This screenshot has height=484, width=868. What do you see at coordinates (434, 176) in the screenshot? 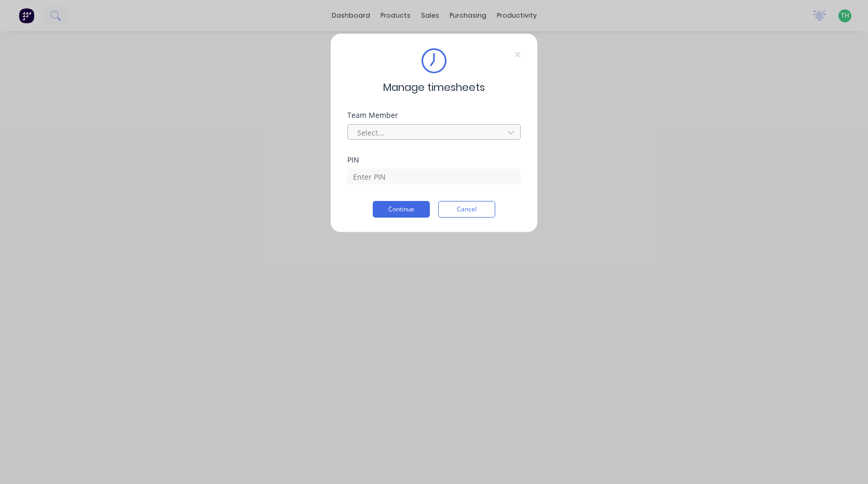
I see `input: Enter PIN` at bounding box center [434, 176].